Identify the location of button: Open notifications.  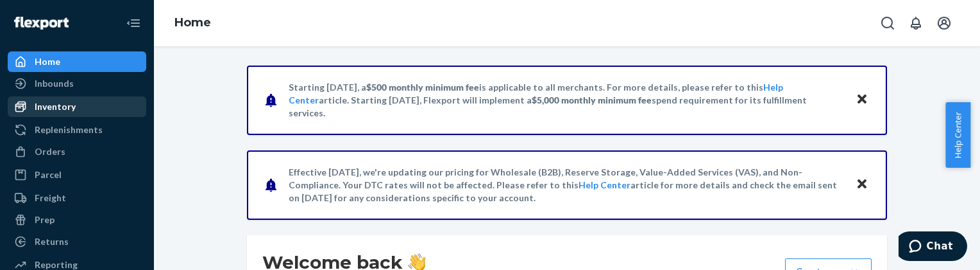
(916, 23).